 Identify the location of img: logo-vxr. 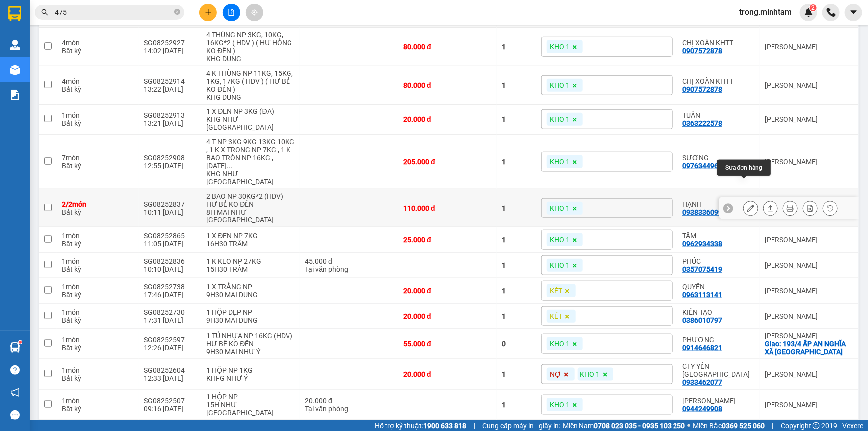
(15, 14).